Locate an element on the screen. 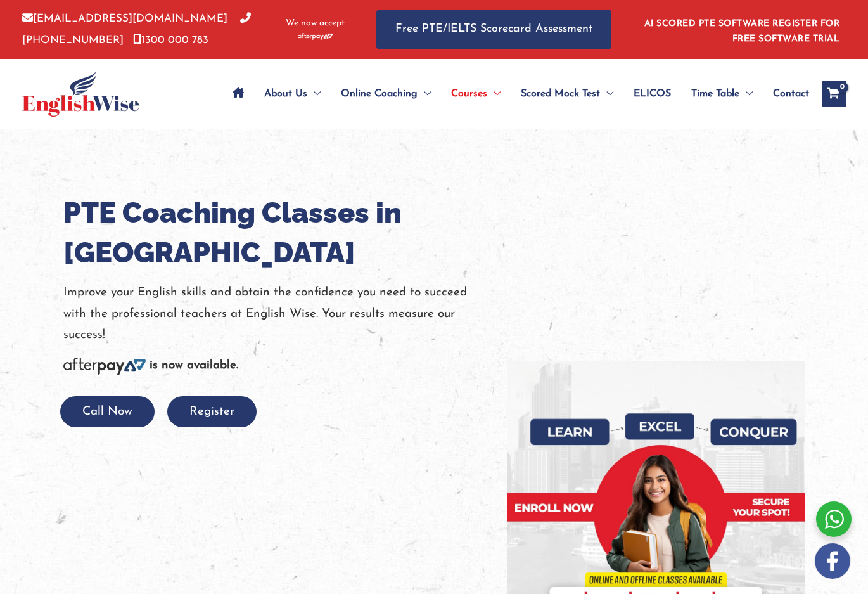 This screenshot has height=594, width=868. a: ELICOS is located at coordinates (652, 94).